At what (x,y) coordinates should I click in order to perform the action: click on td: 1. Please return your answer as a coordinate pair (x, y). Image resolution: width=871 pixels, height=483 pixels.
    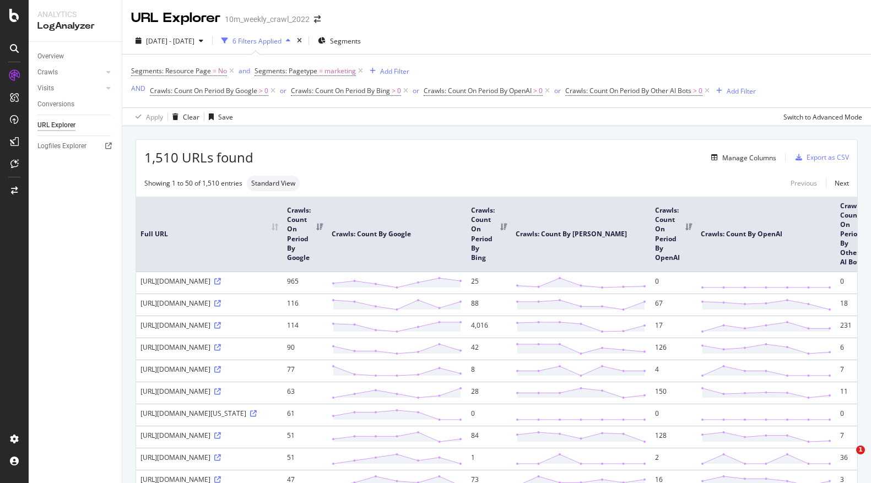
    Looking at the image, I should click on (489, 459).